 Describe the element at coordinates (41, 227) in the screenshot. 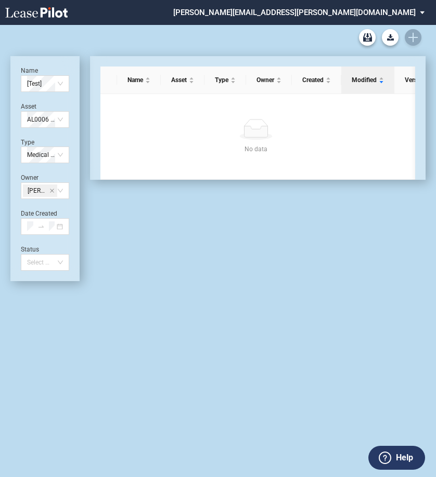

I see `span: to` at that location.